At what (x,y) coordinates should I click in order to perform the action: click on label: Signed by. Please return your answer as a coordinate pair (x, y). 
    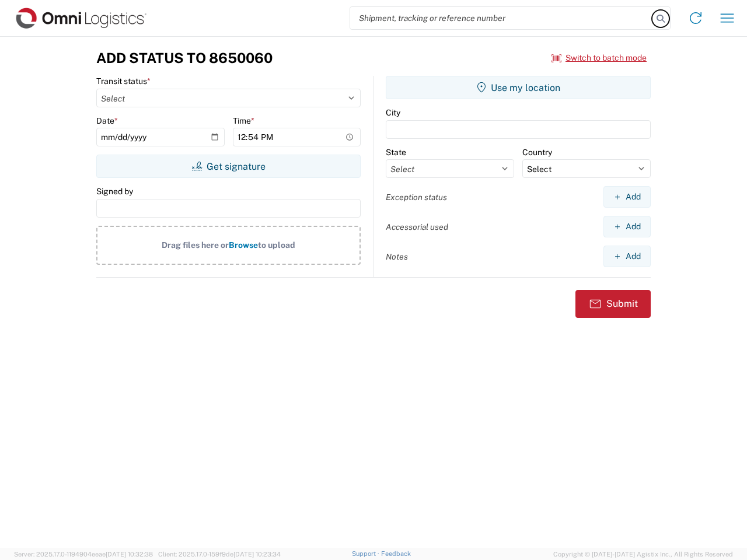
    Looking at the image, I should click on (114, 191).